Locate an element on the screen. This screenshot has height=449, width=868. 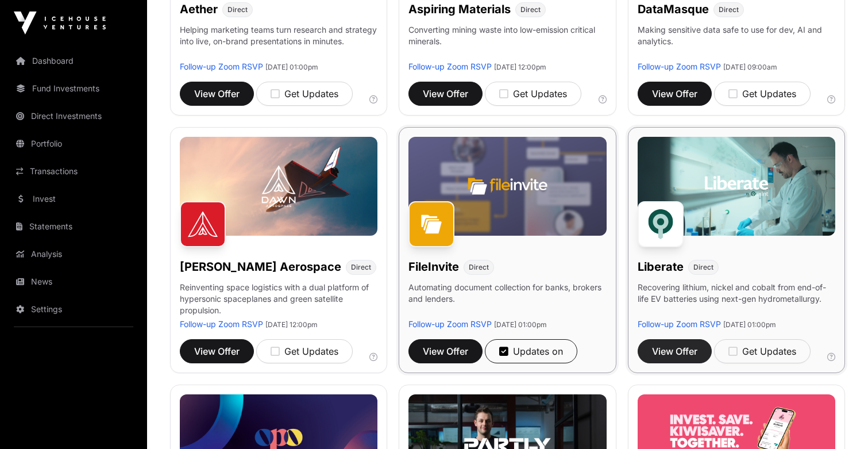
a: Fund Investments is located at coordinates (73, 89).